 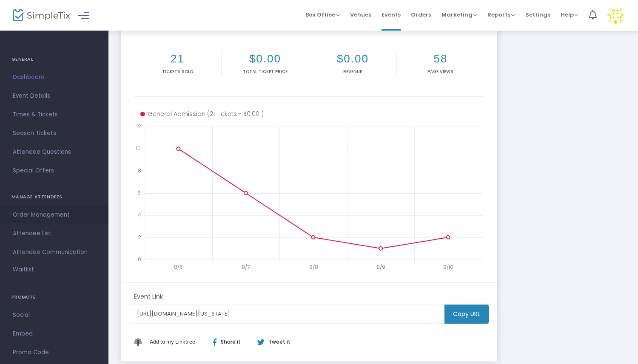 What do you see at coordinates (139, 215) in the screenshot?
I see `text: 4` at bounding box center [139, 215].